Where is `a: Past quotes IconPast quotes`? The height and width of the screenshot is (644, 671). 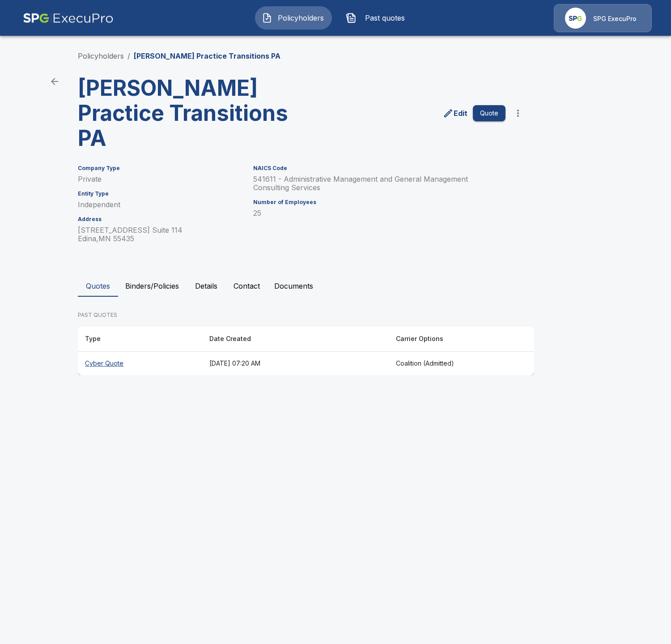 a: Past quotes IconPast quotes is located at coordinates (378, 18).